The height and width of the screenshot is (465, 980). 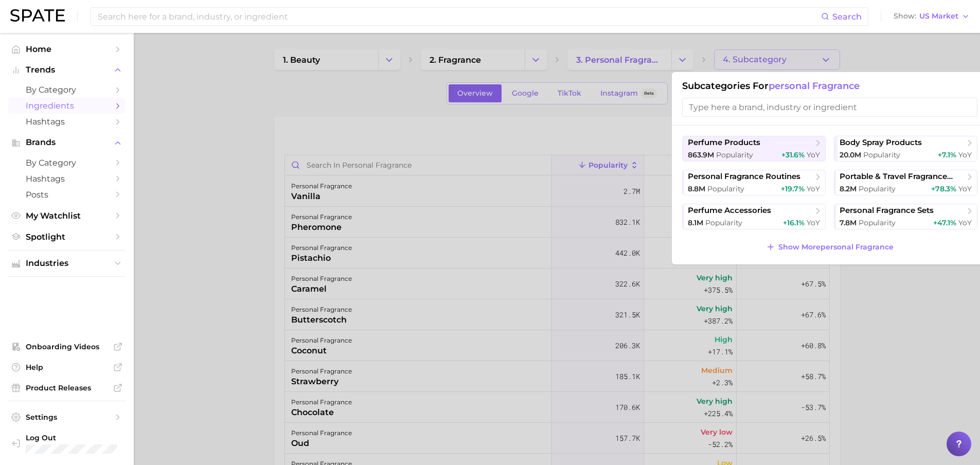 I want to click on span: perfume products, so click(x=724, y=142).